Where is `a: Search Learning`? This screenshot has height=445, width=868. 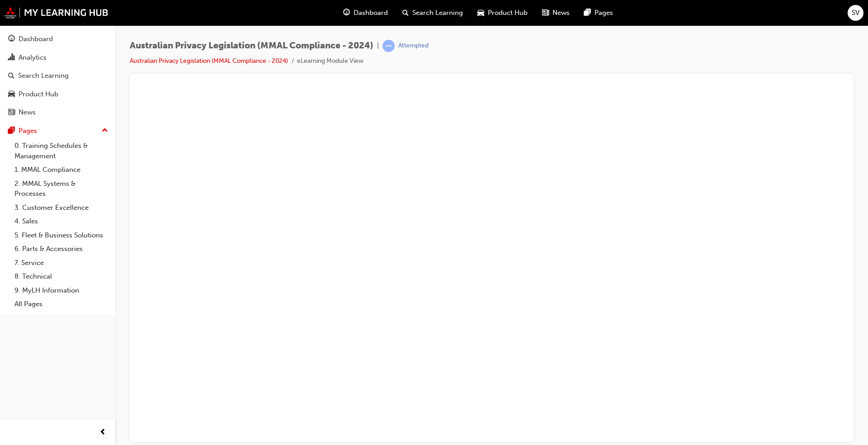
a: Search Learning is located at coordinates (57, 76).